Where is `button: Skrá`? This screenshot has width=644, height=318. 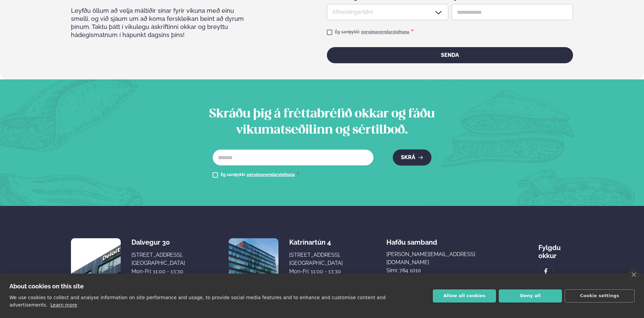 button: Skrá is located at coordinates (412, 158).